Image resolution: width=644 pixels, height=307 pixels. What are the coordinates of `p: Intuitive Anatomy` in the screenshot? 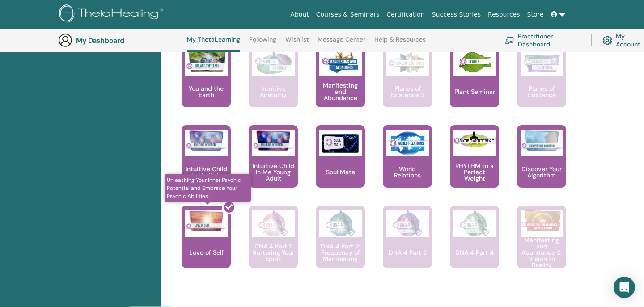 It's located at (273, 92).